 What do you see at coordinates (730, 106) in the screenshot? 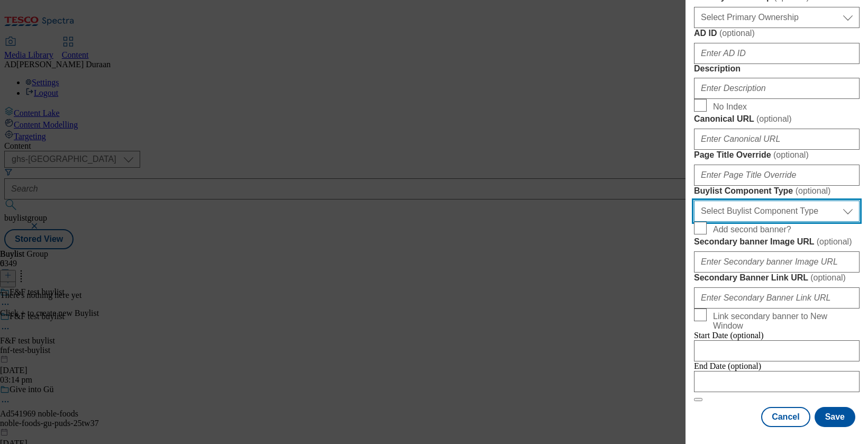
I see `span: No Index` at bounding box center [730, 106].